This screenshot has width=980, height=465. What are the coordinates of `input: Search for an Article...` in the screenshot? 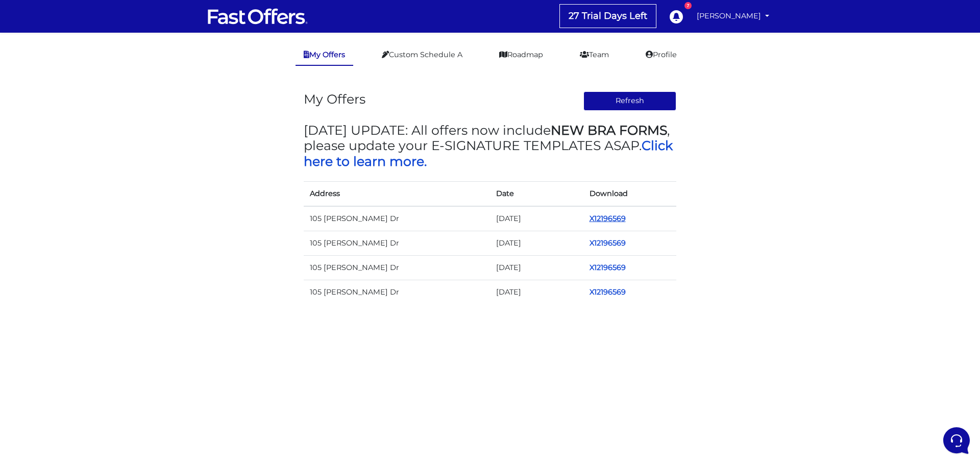 It's located at (95, 170).